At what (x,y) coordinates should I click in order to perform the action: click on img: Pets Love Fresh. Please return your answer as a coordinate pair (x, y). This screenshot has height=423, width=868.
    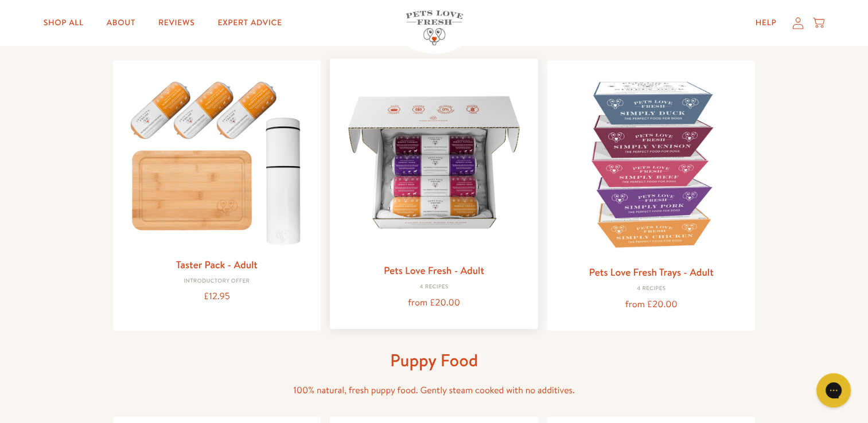
    Looking at the image, I should click on (434, 27).